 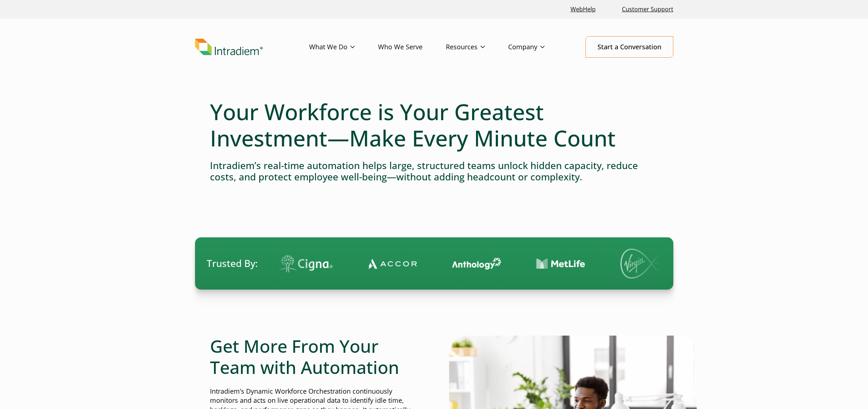 What do you see at coordinates (559, 263) in the screenshot?
I see `img: Contact Center Automation MetLife Logo` at bounding box center [559, 263].